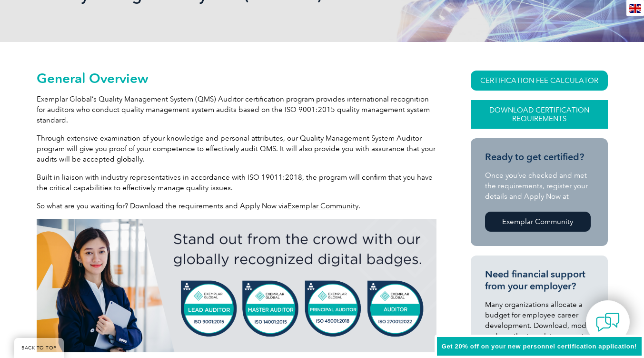  Describe the element at coordinates (539, 157) in the screenshot. I see `h3: Ready to get certified?` at that location.